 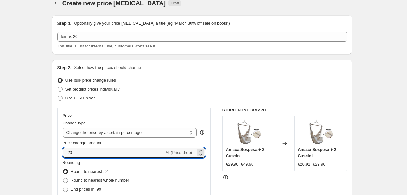 I want to click on span: Round to nearest whole number, so click(x=100, y=180).